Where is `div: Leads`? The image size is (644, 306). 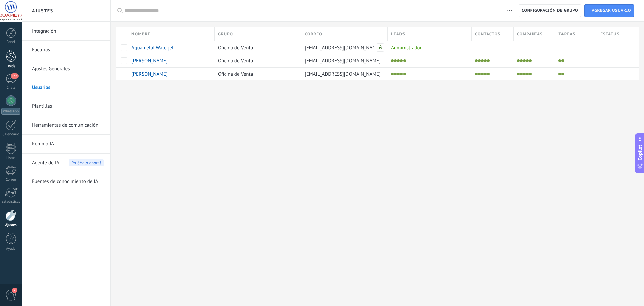
div: Leads is located at coordinates (11, 66).